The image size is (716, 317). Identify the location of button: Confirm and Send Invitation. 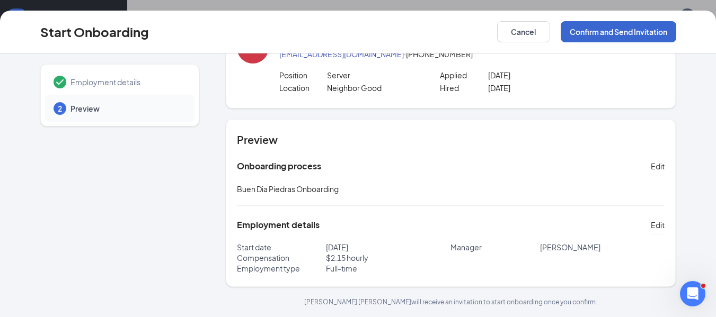
(618, 32).